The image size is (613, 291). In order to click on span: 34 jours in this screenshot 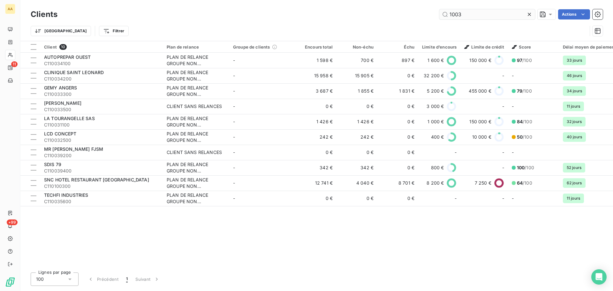, I will do `click(574, 91)`.